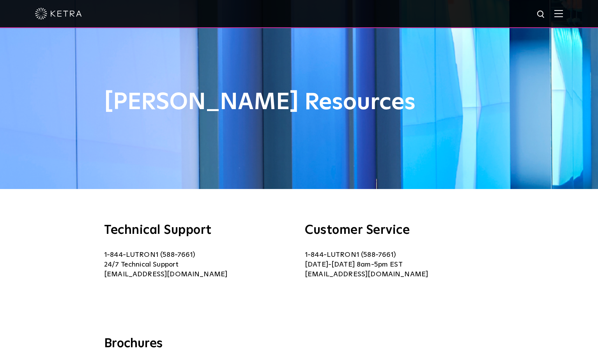 This screenshot has width=598, height=364. Describe the element at coordinates (399, 231) in the screenshot. I see `h3: Customer Service` at that location.